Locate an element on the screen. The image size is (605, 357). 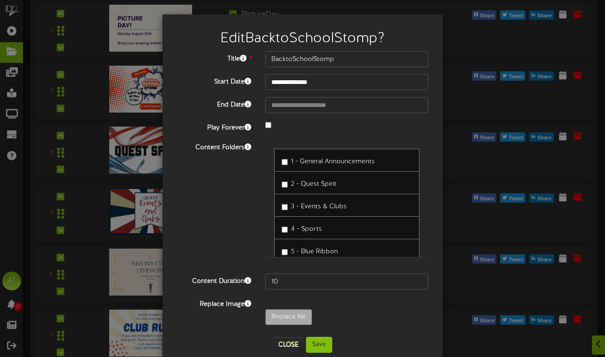
input: 1 - General Announcements is located at coordinates (284, 162).